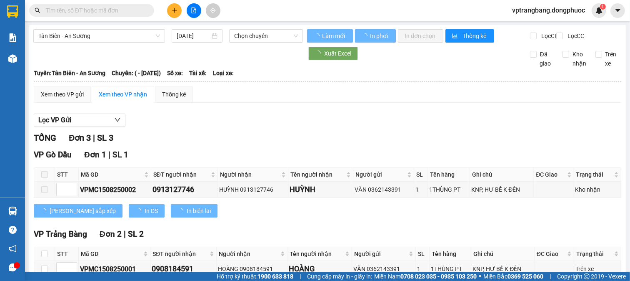  What do you see at coordinates (53, 154) in the screenshot?
I see `span: VP Gò Dầu` at bounding box center [53, 154].